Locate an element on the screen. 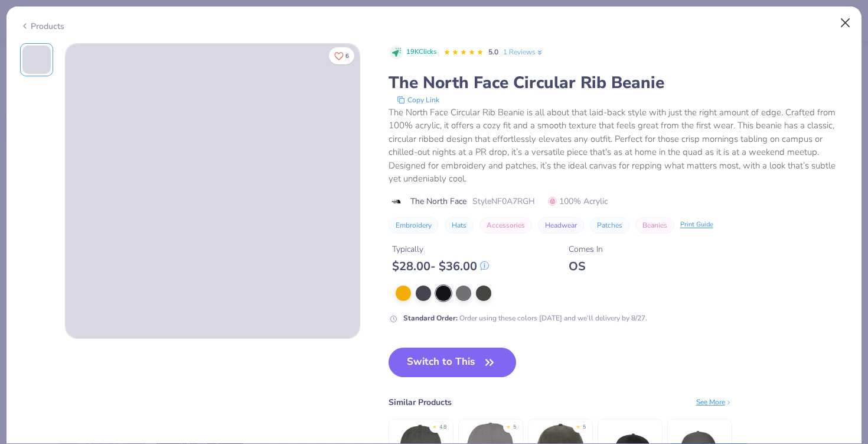 Image resolution: width=868 pixels, height=444 pixels. button: Headwear is located at coordinates (561, 225).